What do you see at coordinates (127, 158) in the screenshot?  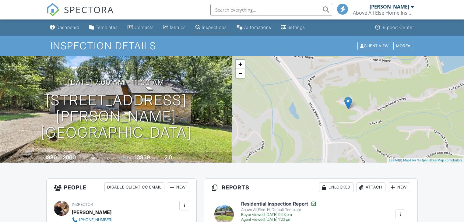 I see `span: Lot Size` at bounding box center [127, 158].